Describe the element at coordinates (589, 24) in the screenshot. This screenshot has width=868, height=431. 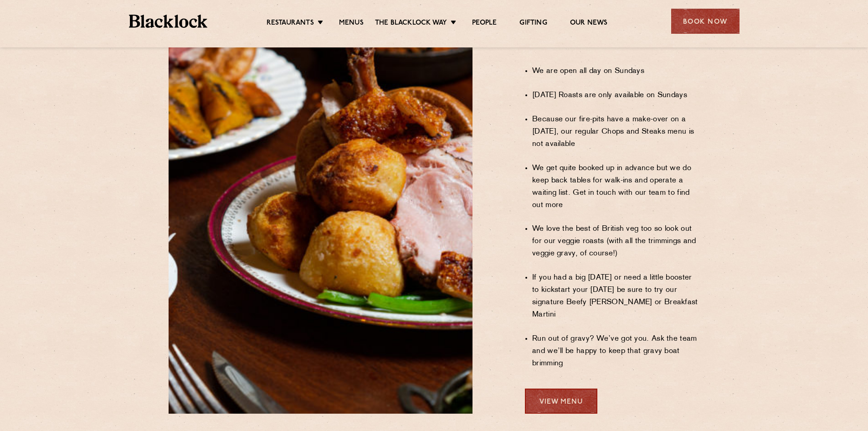
I see `a: Our News` at that location.